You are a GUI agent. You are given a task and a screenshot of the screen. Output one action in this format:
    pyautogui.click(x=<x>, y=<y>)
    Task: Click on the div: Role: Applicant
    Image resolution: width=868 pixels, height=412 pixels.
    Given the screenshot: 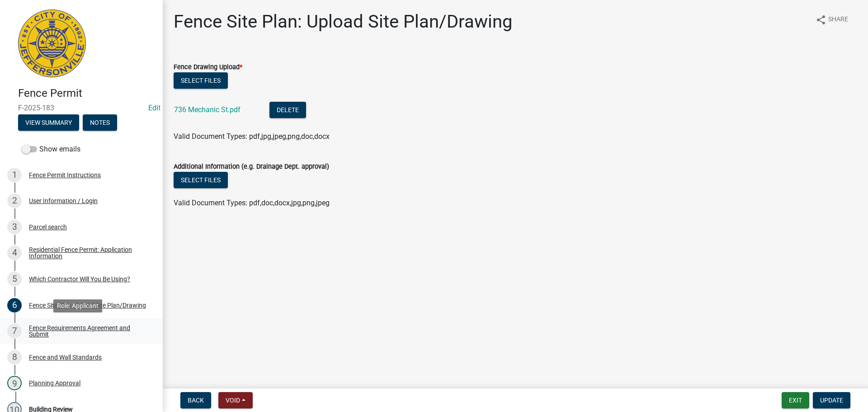 What is the action you would take?
    pyautogui.click(x=78, y=306)
    